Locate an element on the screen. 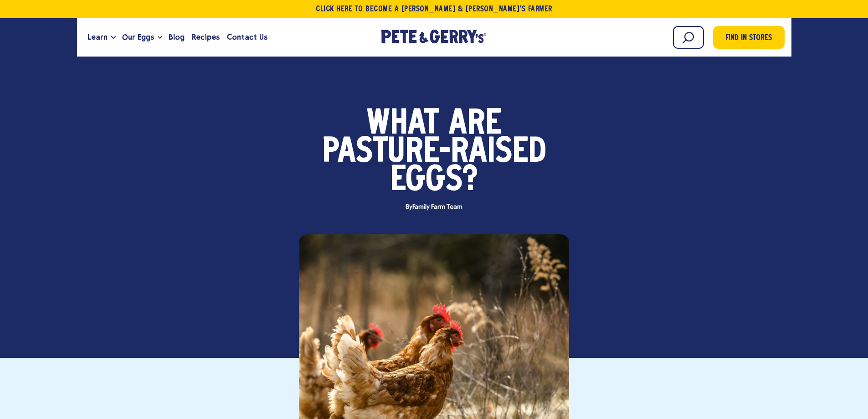  a: Contact Us is located at coordinates (247, 37).